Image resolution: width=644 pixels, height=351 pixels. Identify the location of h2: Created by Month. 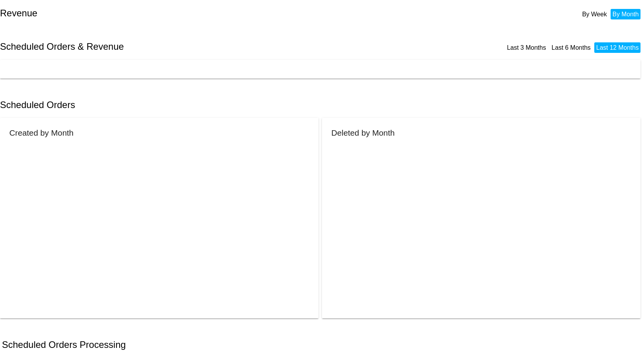
(41, 132).